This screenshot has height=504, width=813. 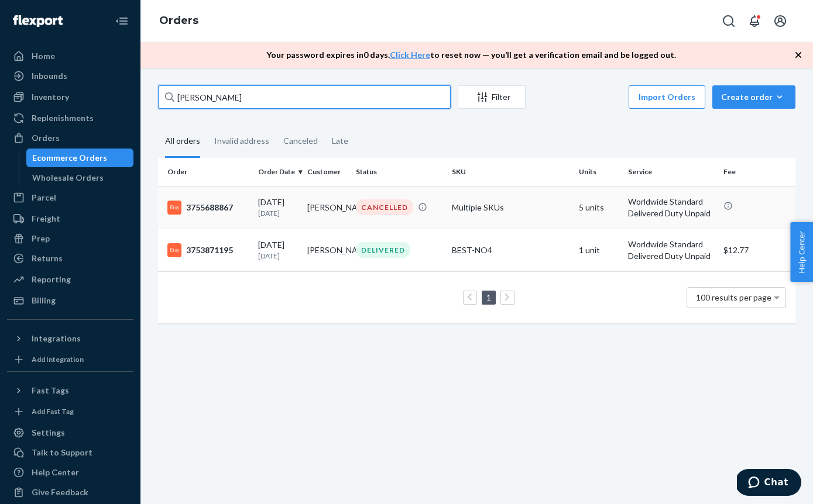 I want to click on div: Home, so click(x=43, y=56).